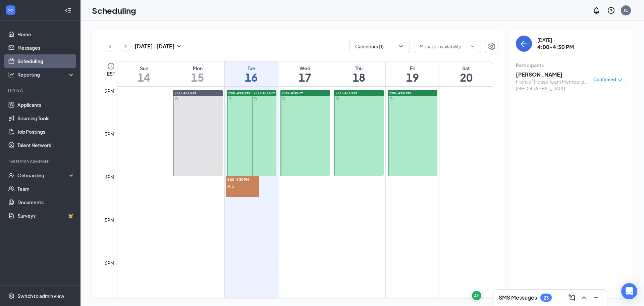 This screenshot has height=306, width=644. I want to click on div: Mon, so click(197, 68).